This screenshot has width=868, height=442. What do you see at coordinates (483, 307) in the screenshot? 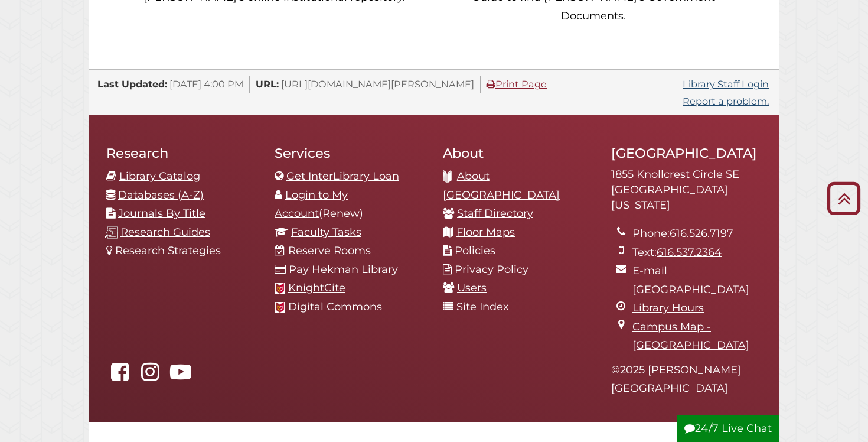
I see `a: Site Index` at bounding box center [483, 307].